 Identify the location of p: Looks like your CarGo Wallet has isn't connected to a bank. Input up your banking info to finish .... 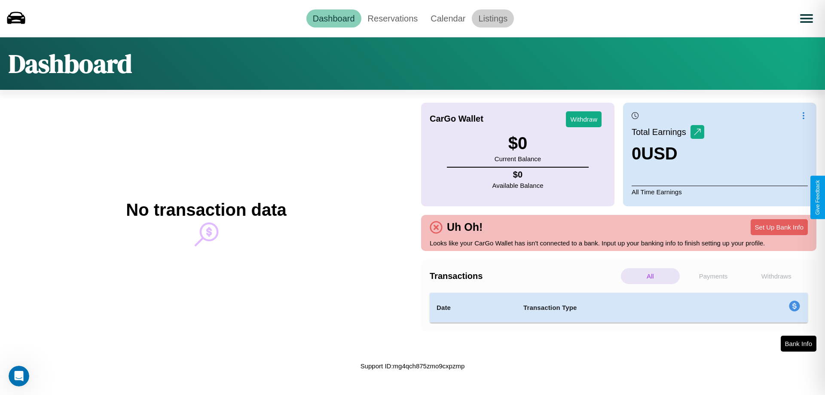
(619, 243).